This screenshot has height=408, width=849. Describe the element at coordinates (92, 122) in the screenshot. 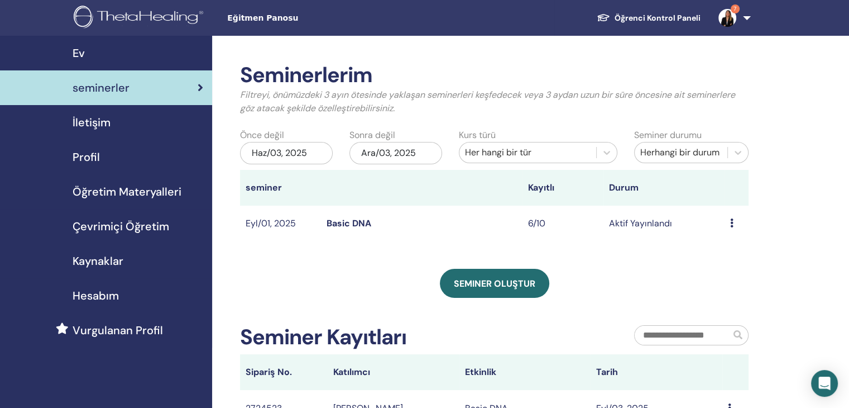

I see `span: İletişim` at that location.